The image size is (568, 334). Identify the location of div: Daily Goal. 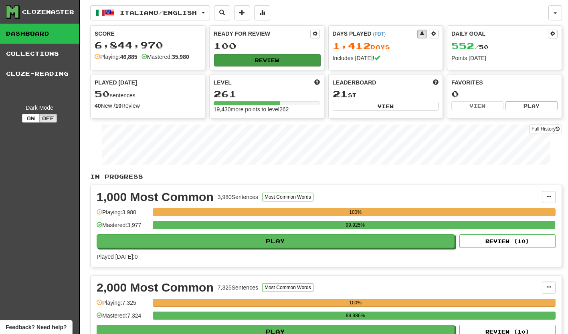
(499, 34).